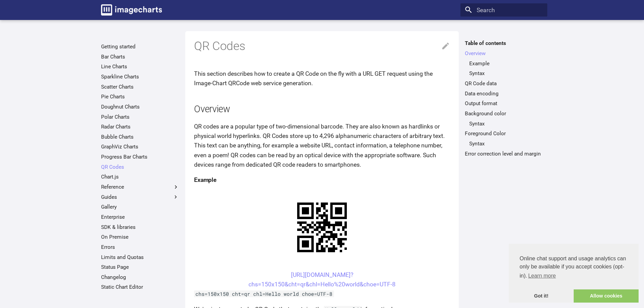 The width and height of the screenshot is (644, 308). What do you see at coordinates (322, 78) in the screenshot?
I see `p: This section describes how to create a QR Code on the fly with a URL GET request using the Image-...` at bounding box center [322, 78].